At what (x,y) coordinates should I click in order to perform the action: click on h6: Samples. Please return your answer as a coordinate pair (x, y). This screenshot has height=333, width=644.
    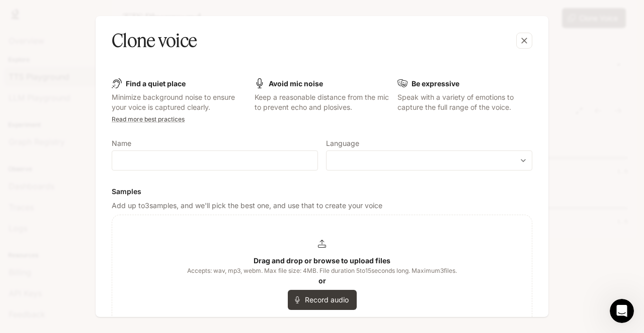
    Looking at the image, I should click on (322, 192).